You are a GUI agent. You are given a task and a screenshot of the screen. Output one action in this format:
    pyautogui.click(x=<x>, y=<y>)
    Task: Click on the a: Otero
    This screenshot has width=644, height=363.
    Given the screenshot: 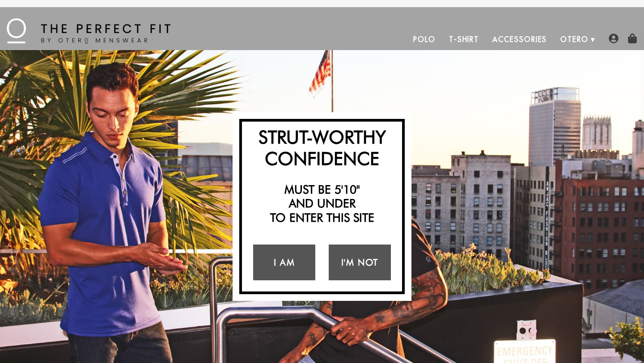 What is the action you would take?
    pyautogui.click(x=574, y=40)
    